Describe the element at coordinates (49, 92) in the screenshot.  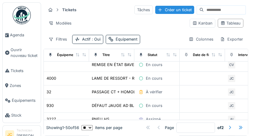
I see `div: 32` at that location.